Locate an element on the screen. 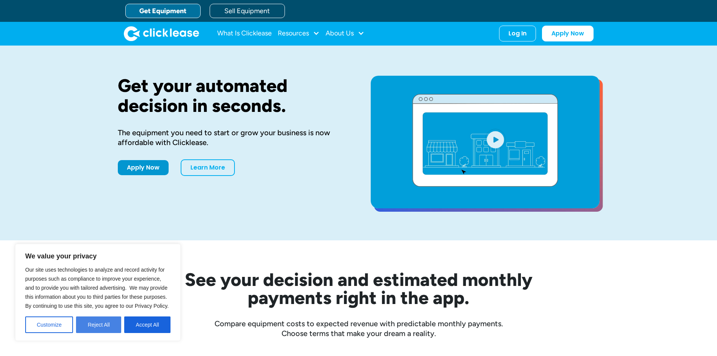  a: home is located at coordinates (161, 33).